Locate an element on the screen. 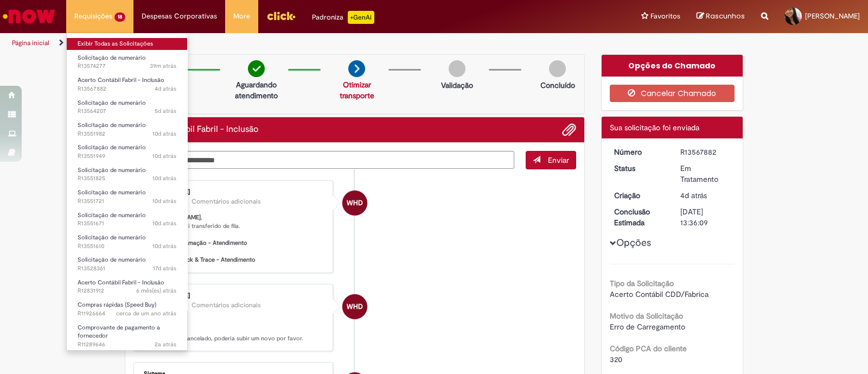  time: 25/09/2025 16:36:01 is located at coordinates (694, 195).